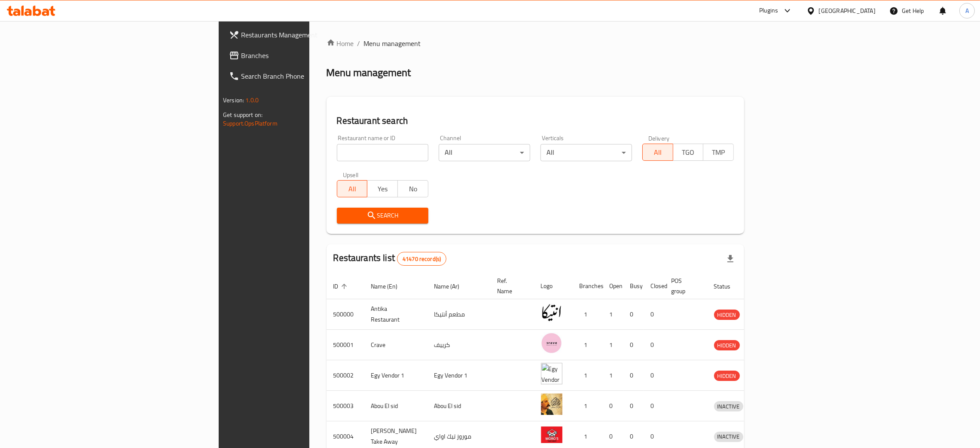  What do you see at coordinates (302, 76) in the screenshot?
I see `a: Search Branch Phone` at bounding box center [302, 76].